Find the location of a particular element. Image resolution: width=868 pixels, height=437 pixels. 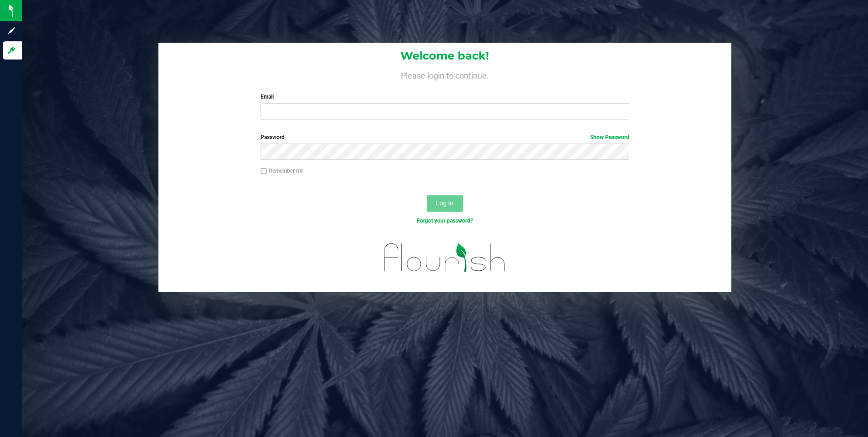

a: Forgot your password? is located at coordinates (445, 220).